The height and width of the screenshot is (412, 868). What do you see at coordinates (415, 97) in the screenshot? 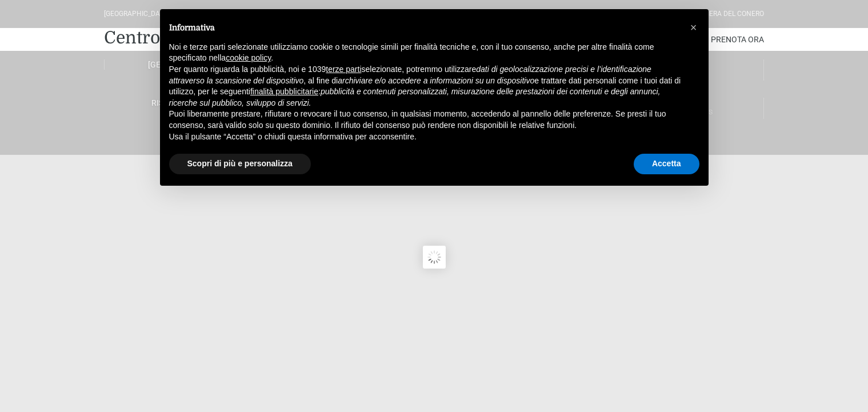
I see `em: pubblicità e contenuti personalizzati, misurazione delle prestazioni dei contenuti e degli annunc...` at bounding box center [415, 97].